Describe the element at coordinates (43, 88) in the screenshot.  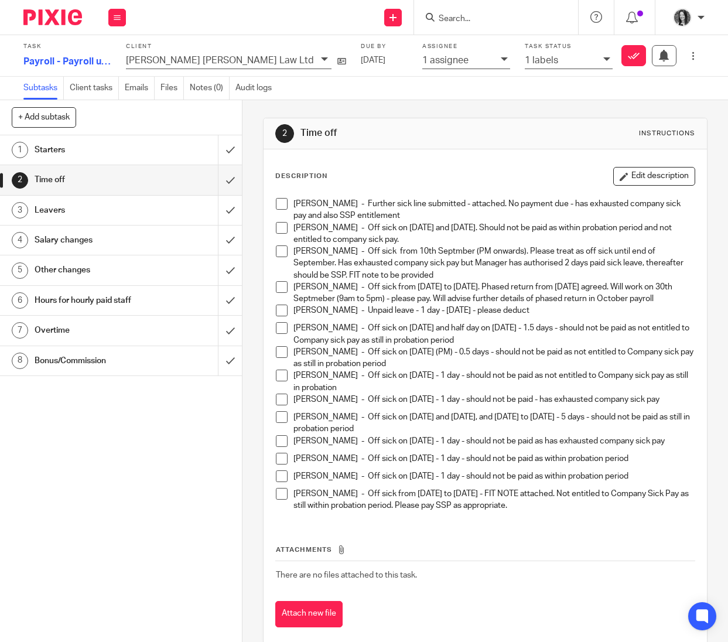
I see `a: Subtasks` at that location.